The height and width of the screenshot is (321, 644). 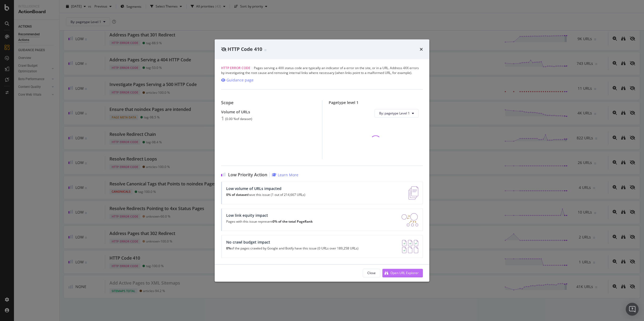 I want to click on a: Guidance page, so click(x=237, y=80).